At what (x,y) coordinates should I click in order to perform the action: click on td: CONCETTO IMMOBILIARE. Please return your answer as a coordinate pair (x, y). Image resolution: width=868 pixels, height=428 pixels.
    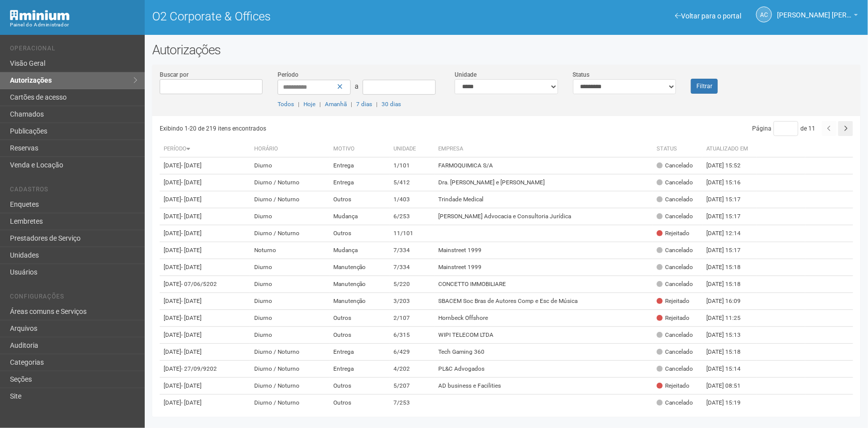
    Looking at the image, I should click on (544, 285).